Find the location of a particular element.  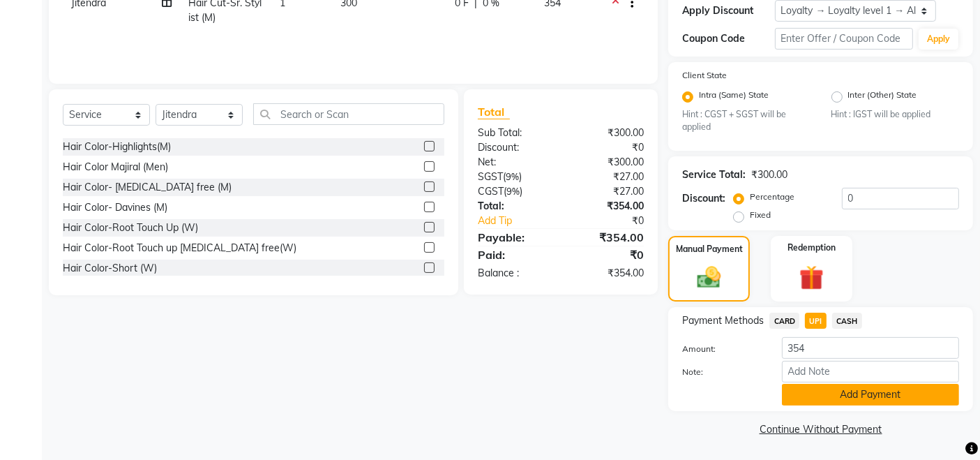

span: CASH is located at coordinates (846, 320).